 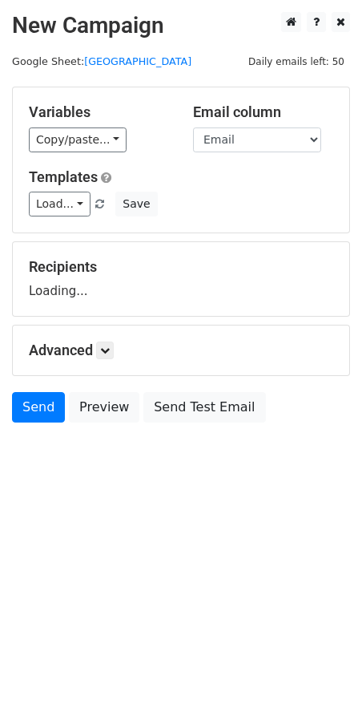 What do you see at coordinates (297, 62) in the screenshot?
I see `span: Daily emails left: 50` at bounding box center [297, 62].